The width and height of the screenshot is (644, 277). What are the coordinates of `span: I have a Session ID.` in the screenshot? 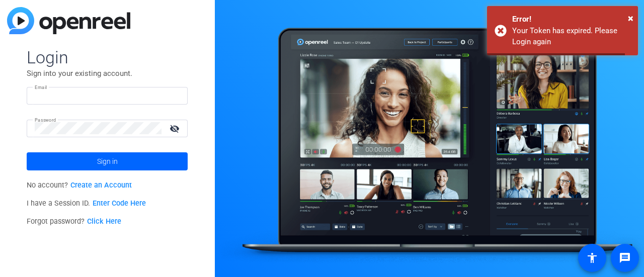 It's located at (86, 203).